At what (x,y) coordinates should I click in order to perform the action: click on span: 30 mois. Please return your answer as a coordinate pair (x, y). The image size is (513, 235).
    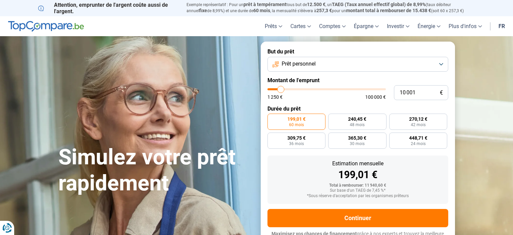
    Looking at the image, I should click on (357, 143).